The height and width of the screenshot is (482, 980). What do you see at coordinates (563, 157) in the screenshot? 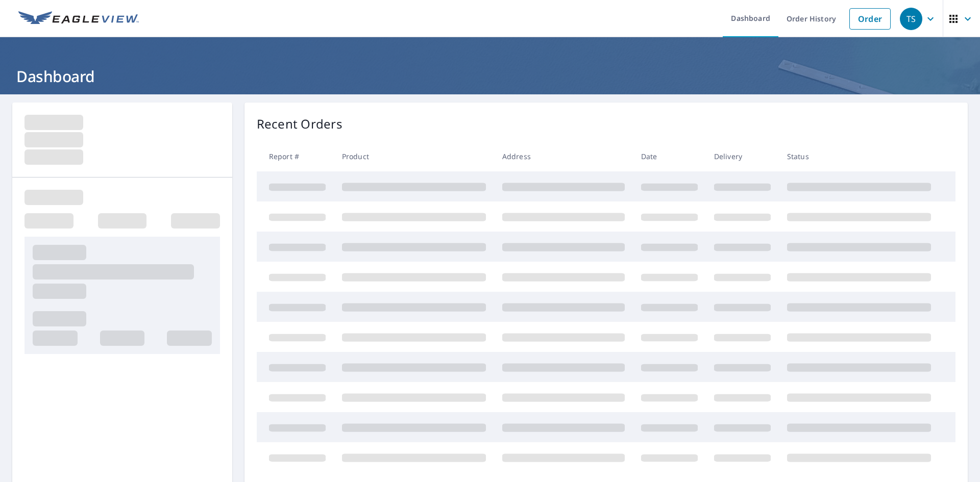
I see `th: Address` at bounding box center [563, 157].